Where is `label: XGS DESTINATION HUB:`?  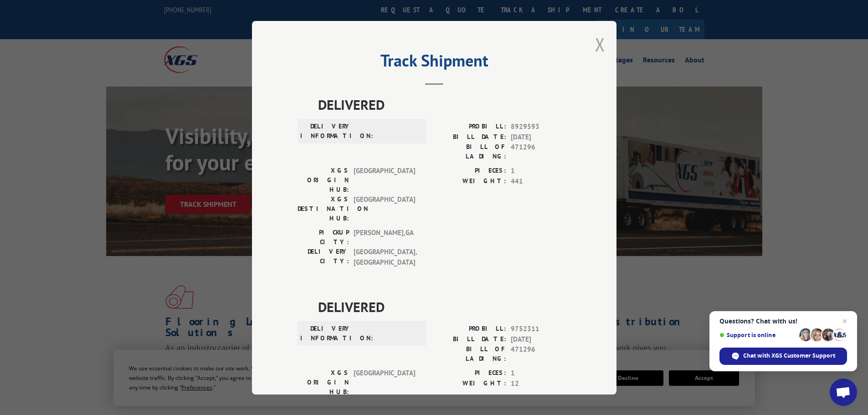
label: XGS DESTINATION HUB: is located at coordinates (323, 209).